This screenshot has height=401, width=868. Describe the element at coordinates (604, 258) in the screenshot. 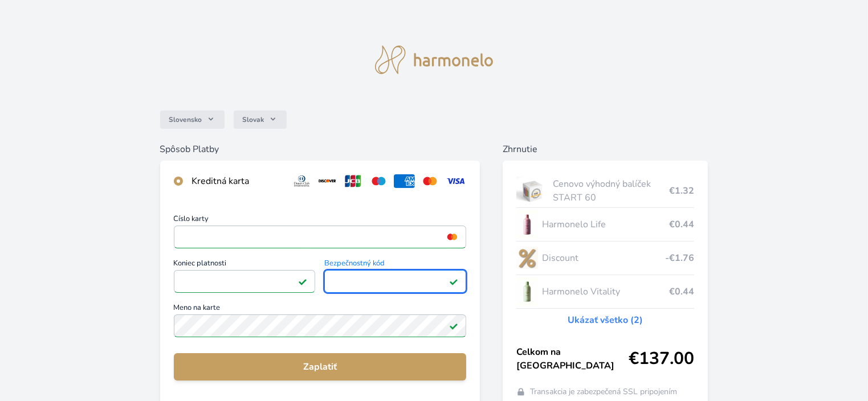

I see `span: Discount` at that location.